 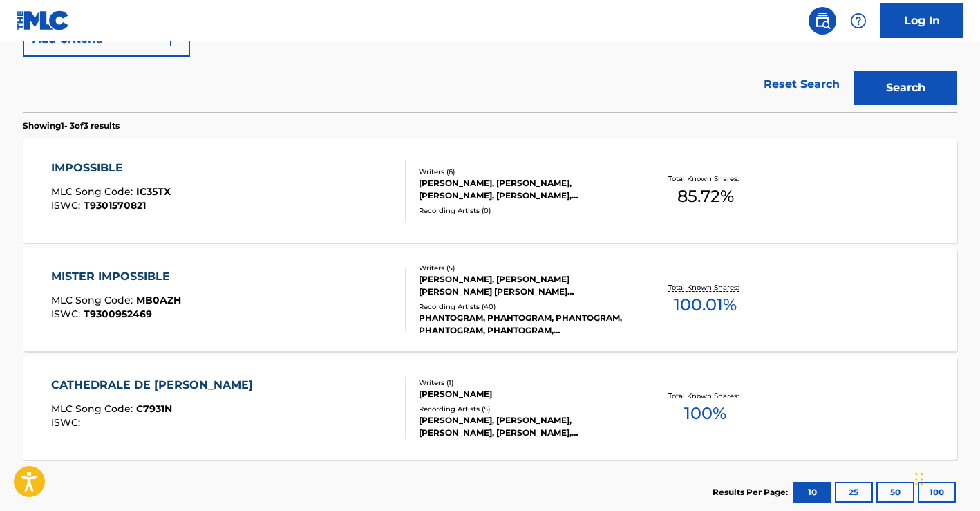 What do you see at coordinates (154, 192) in the screenshot?
I see `span: IC35TX` at bounding box center [154, 192].